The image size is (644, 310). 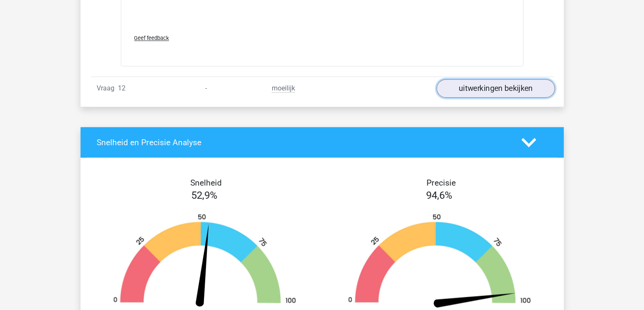 I want to click on a: uitwerkingen bekijken, so click(x=495, y=89).